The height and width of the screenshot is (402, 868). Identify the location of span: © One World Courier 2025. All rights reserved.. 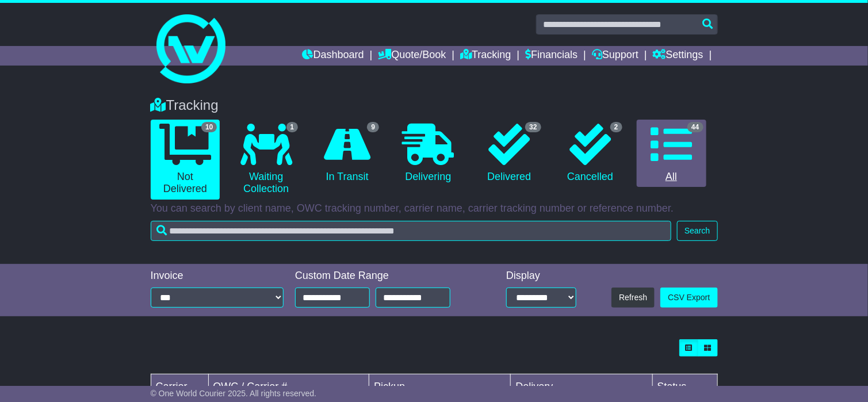
(234, 394).